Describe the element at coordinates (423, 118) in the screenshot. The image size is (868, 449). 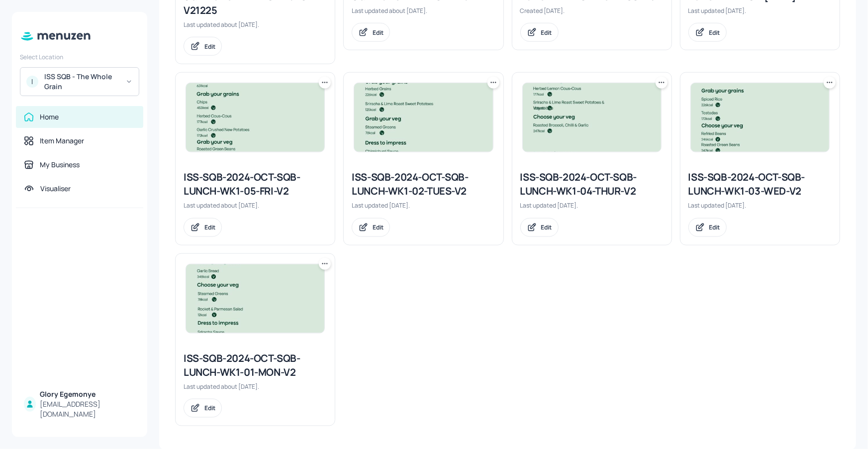
I see `img: 2025-07-17-175276292398386lxdfqve8t.jpeg` at that location.